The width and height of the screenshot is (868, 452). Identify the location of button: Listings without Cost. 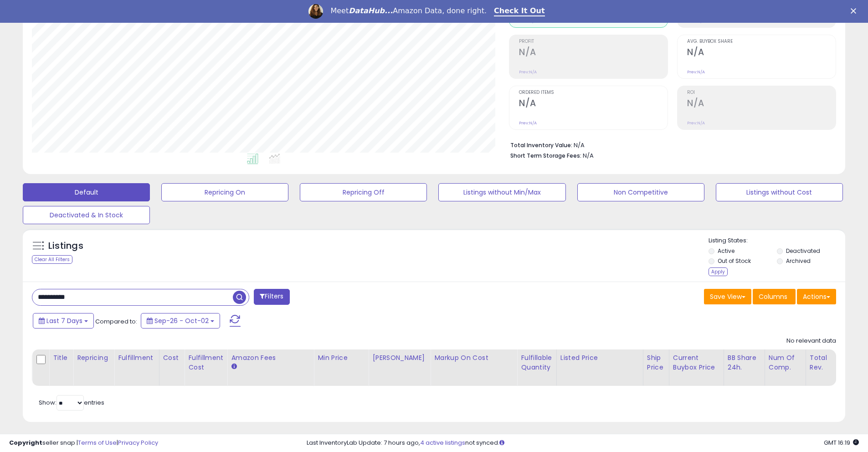
(780, 193).